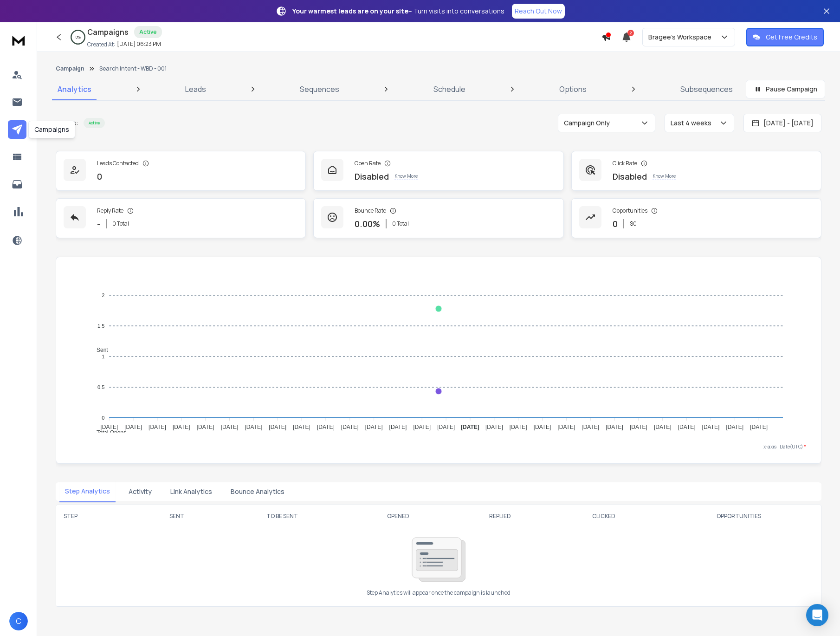 Image resolution: width=840 pixels, height=636 pixels. Describe the element at coordinates (18, 40) in the screenshot. I see `img: logo` at that location.